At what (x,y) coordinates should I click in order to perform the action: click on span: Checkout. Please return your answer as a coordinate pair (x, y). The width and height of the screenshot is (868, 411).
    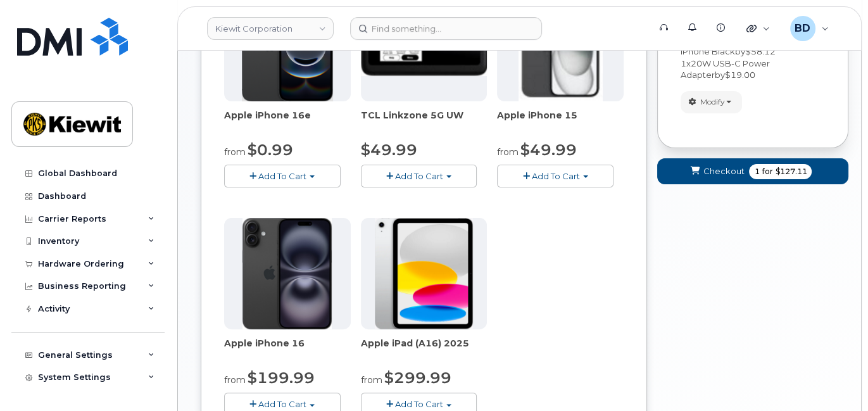
    Looking at the image, I should click on (724, 171).